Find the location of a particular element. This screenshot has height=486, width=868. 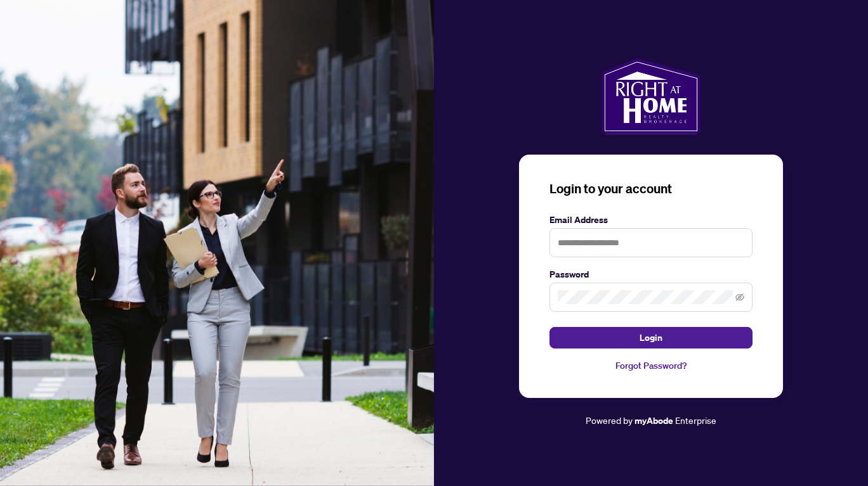

button: Login is located at coordinates (651, 338).